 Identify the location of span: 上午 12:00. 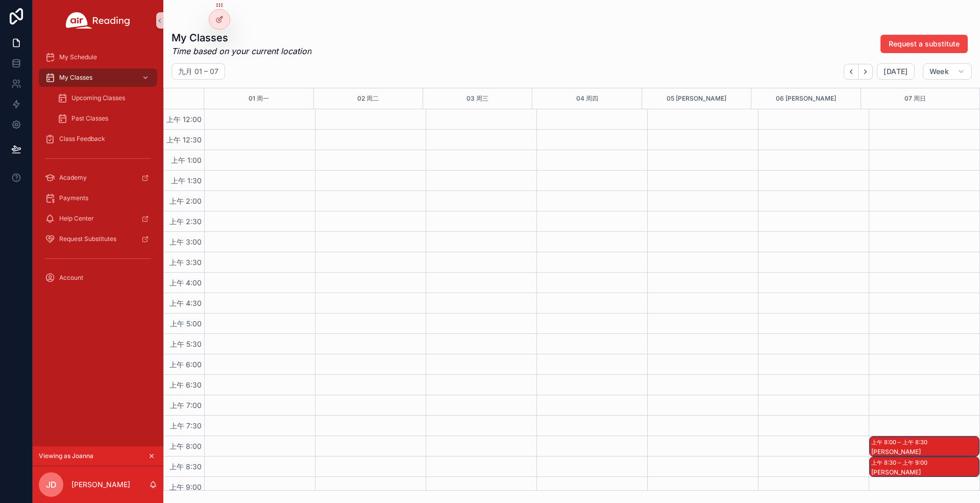
(184, 119).